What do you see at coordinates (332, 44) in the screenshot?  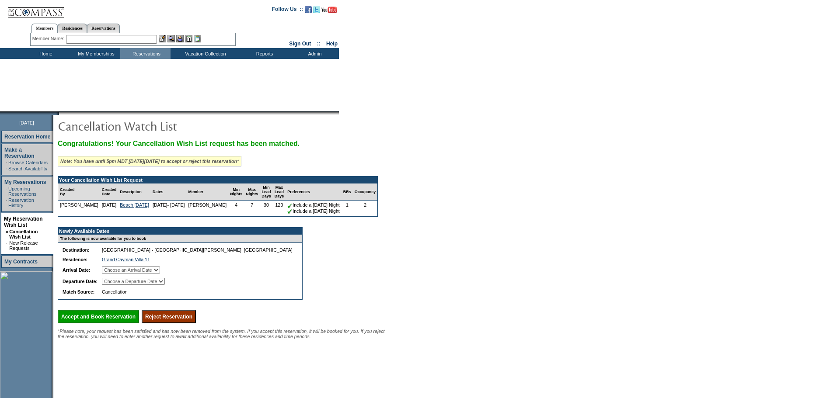 I see `a: Help` at bounding box center [332, 44].